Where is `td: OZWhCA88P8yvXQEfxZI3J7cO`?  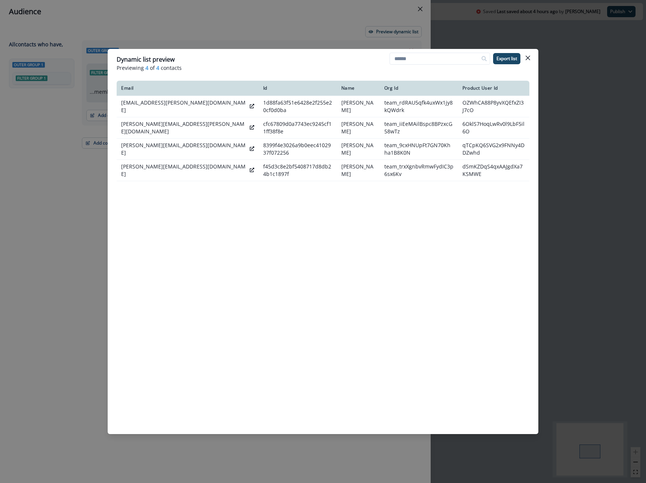
td: OZWhCA88P8yvXQEfxZI3J7cO is located at coordinates (494, 106).